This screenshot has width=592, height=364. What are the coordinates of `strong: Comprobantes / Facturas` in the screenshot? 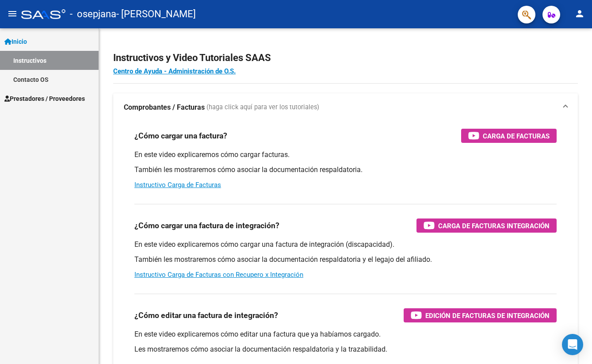 It's located at (164, 107).